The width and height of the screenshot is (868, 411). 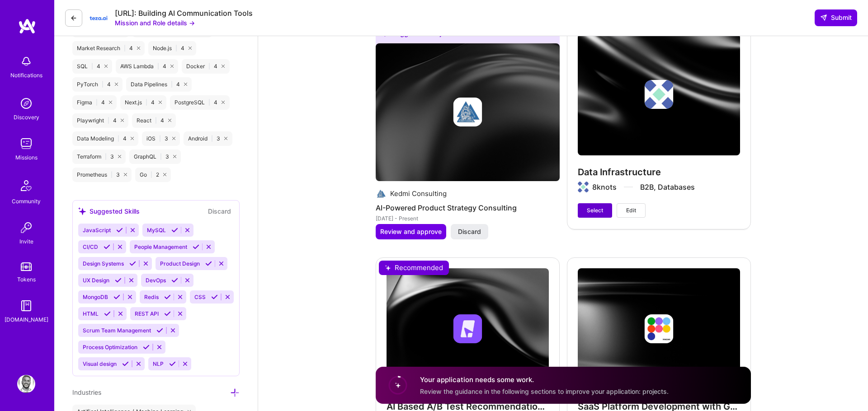 I want to click on span: Industries, so click(x=87, y=392).